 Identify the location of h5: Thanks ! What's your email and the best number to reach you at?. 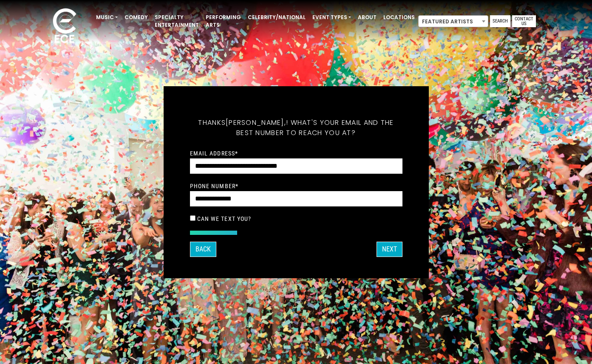
(296, 128).